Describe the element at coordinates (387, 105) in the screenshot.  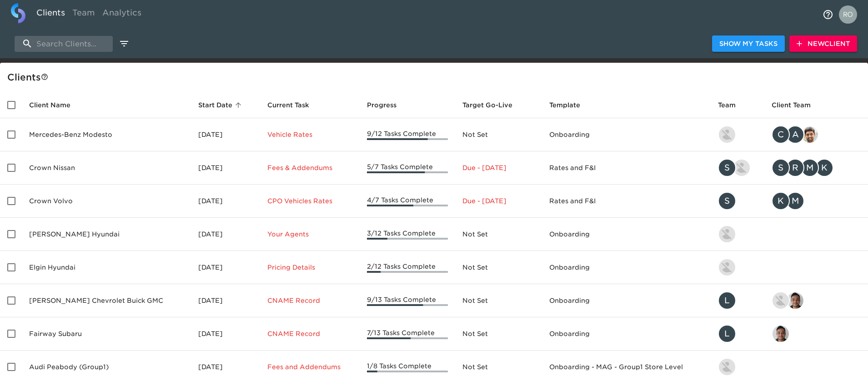
I see `span: Progress` at that location.